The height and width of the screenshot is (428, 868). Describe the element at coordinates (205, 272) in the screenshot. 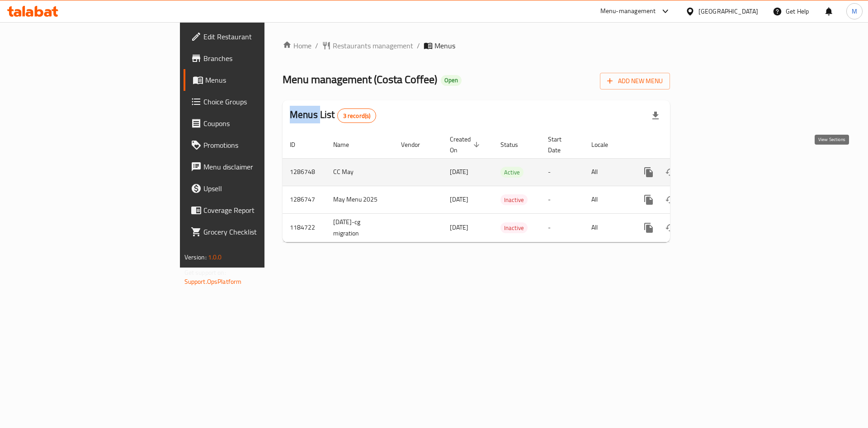

I see `span: Get support on:` at that location.